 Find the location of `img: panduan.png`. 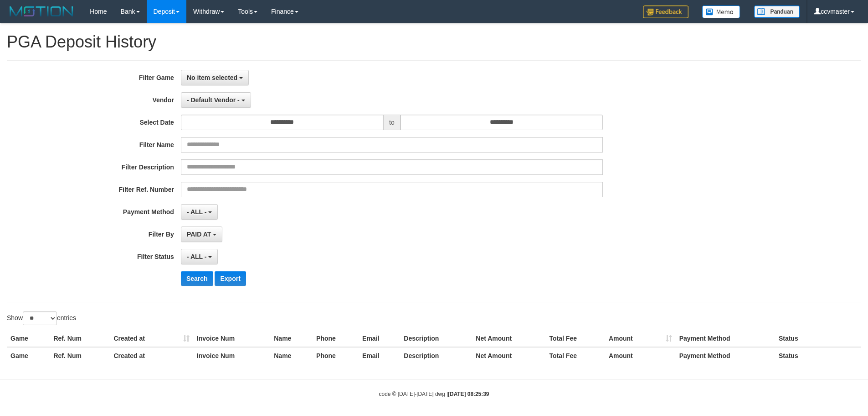

img: panduan.png is located at coordinates (777, 12).